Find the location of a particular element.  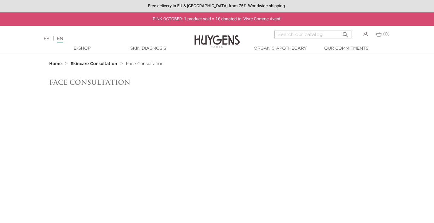

a: EN is located at coordinates (60, 40).